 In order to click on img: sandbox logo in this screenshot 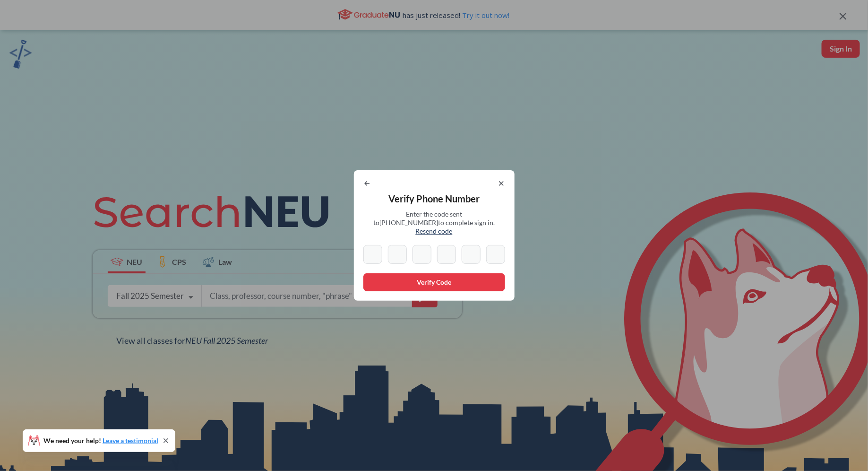, I will do `click(20, 54)`.